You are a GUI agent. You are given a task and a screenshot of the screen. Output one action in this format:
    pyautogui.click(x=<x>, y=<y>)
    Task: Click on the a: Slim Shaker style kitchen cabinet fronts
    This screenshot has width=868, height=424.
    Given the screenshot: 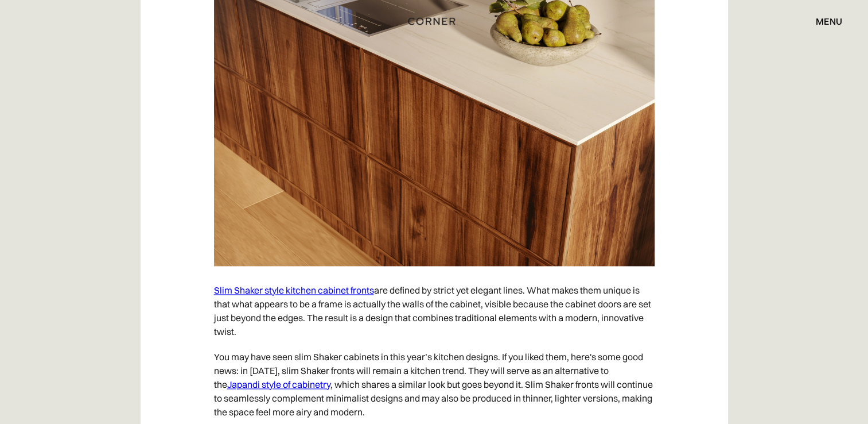 What is the action you would take?
    pyautogui.click(x=294, y=290)
    